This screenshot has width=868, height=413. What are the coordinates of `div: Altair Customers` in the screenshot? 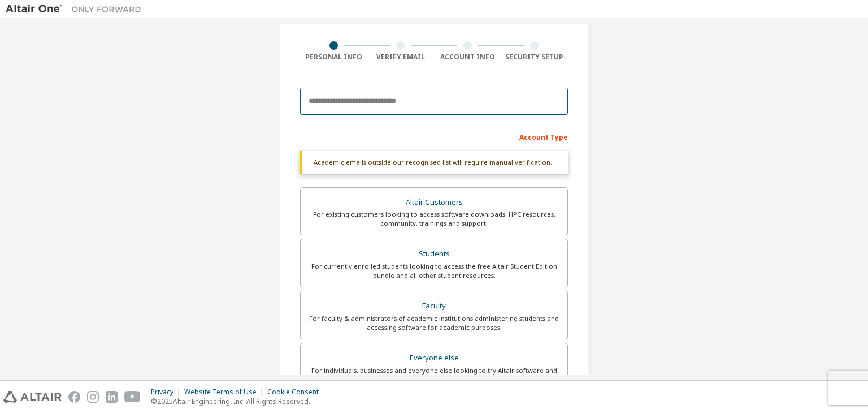 It's located at (434, 203).